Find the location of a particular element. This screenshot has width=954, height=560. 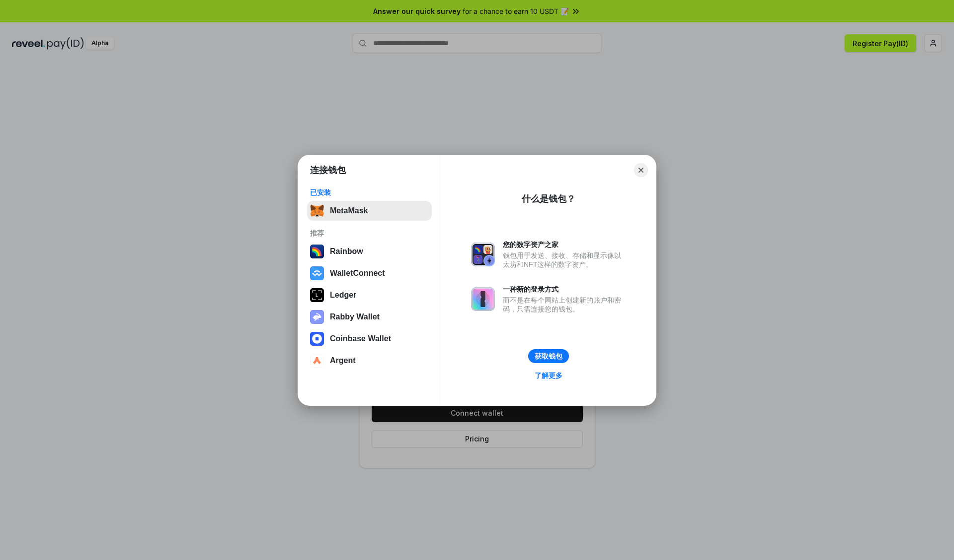

button: Rabby Wallet is located at coordinates (370, 317).